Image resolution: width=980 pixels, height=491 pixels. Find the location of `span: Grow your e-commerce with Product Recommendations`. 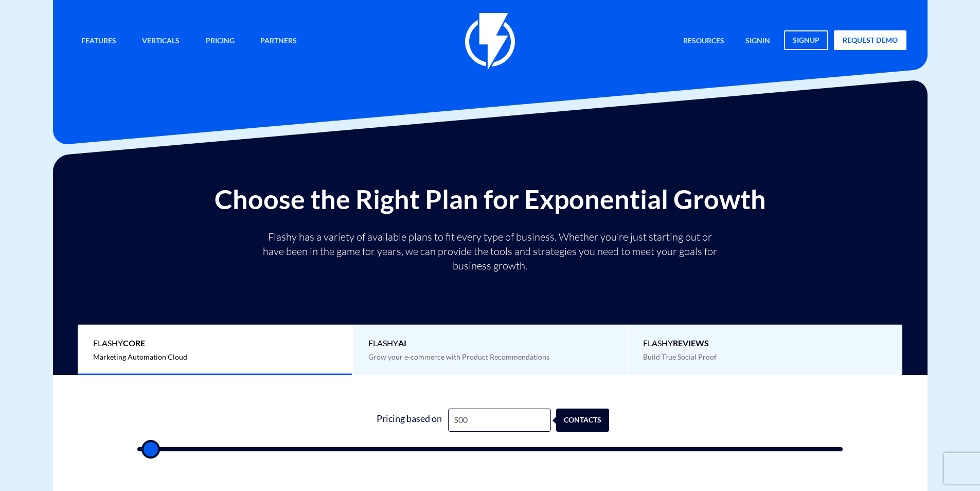

span: Grow your e-commerce with Product Recommendations is located at coordinates (459, 356).